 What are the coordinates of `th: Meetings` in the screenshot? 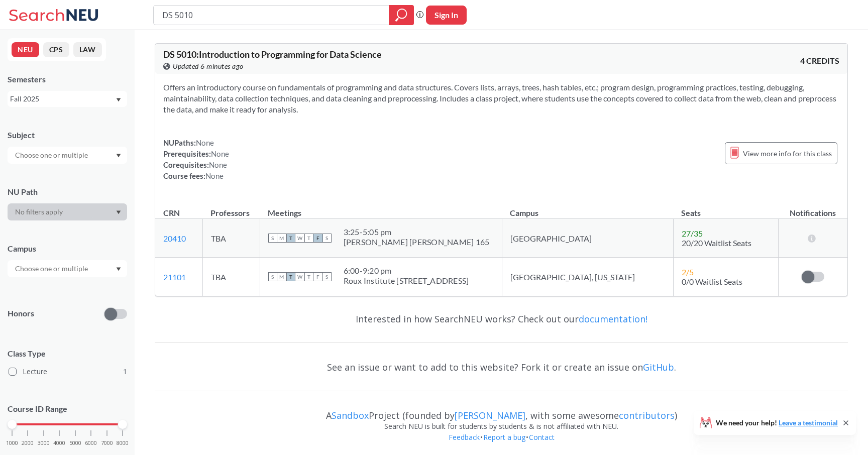 It's located at (381, 208).